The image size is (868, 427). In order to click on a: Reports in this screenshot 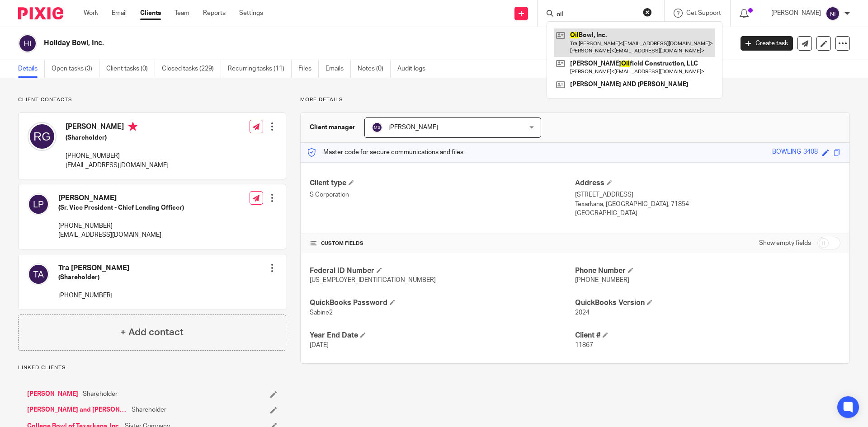, I will do `click(215, 13)`.